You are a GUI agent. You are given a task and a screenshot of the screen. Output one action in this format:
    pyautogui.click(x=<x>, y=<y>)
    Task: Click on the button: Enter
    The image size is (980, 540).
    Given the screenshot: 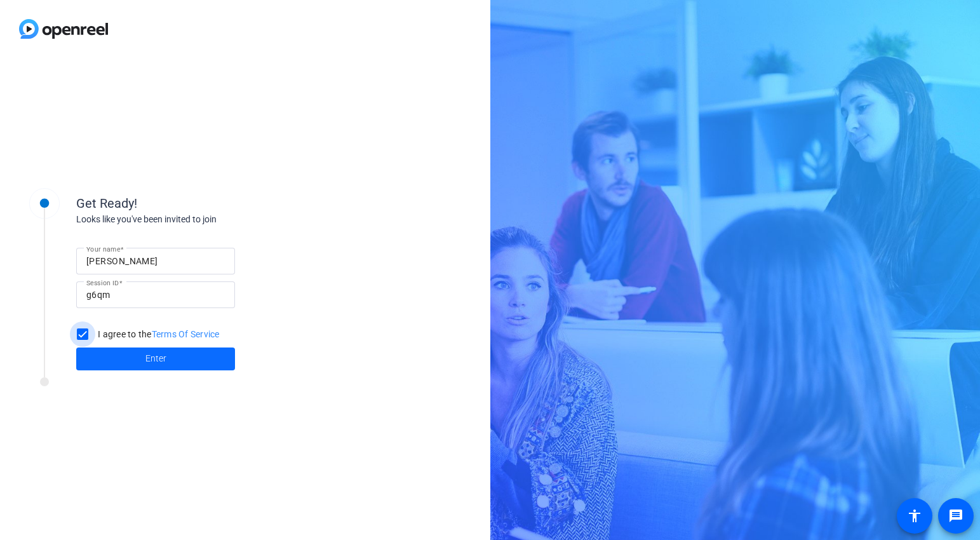 What is the action you would take?
    pyautogui.click(x=156, y=359)
    